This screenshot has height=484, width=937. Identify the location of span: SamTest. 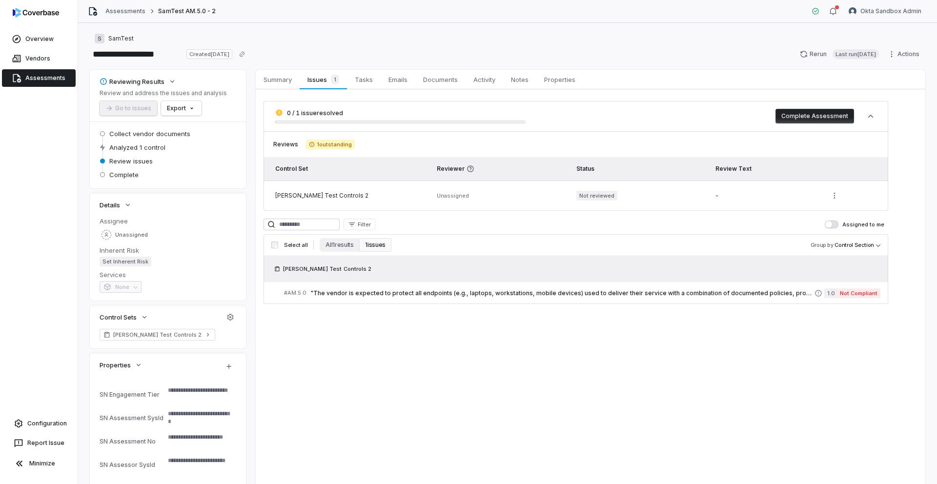
(121, 39).